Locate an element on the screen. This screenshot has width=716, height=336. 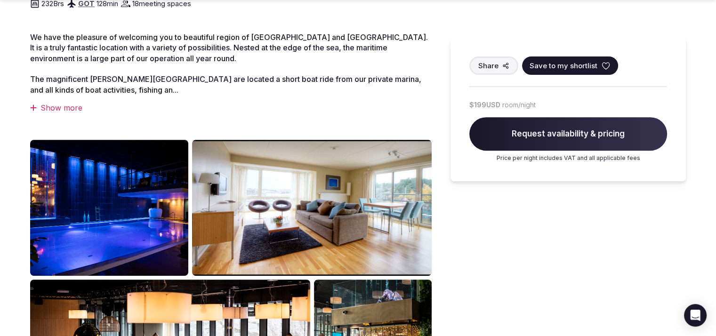
span: Save to my shortlist is located at coordinates (563, 65).